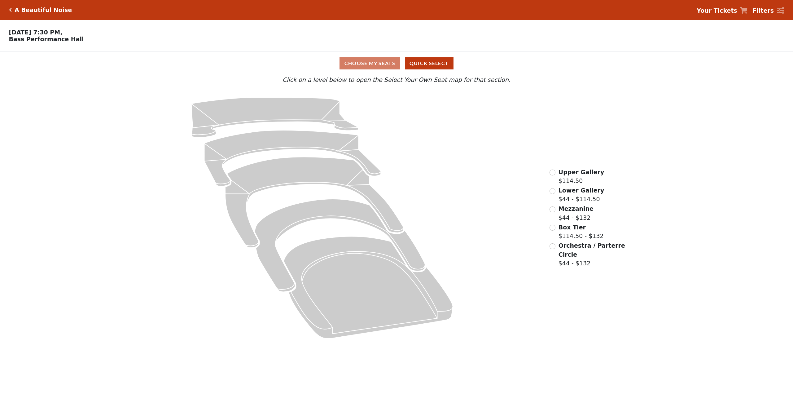 The height and width of the screenshot is (394, 793). Describe the element at coordinates (397, 80) in the screenshot. I see `p: Click on a level below to open the Select Your Own Seat map for that section.` at that location.